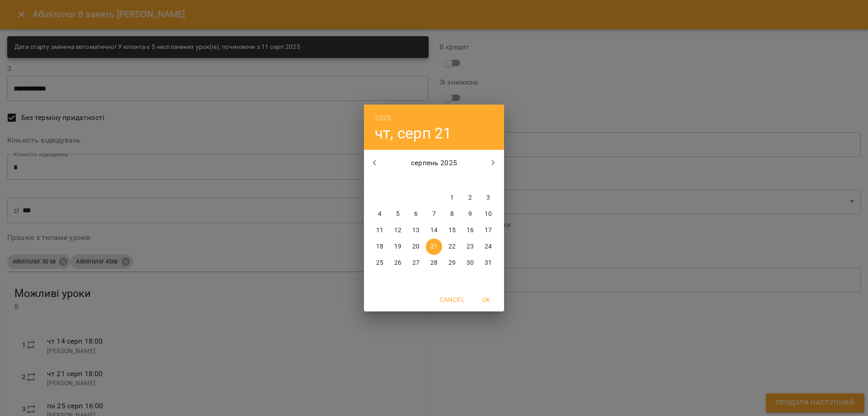 This screenshot has width=868, height=416. Describe the element at coordinates (486, 299) in the screenshot. I see `button: OK` at that location.